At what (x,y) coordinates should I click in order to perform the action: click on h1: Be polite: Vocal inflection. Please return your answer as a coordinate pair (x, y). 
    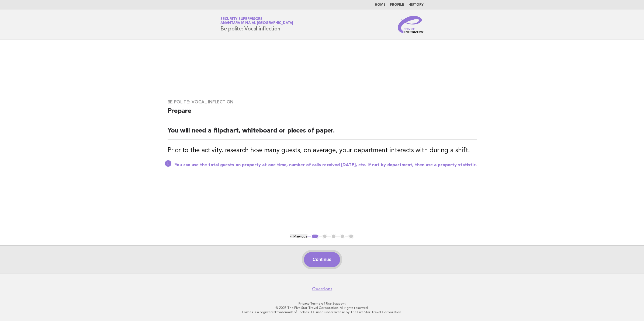
    Looking at the image, I should click on (257, 24).